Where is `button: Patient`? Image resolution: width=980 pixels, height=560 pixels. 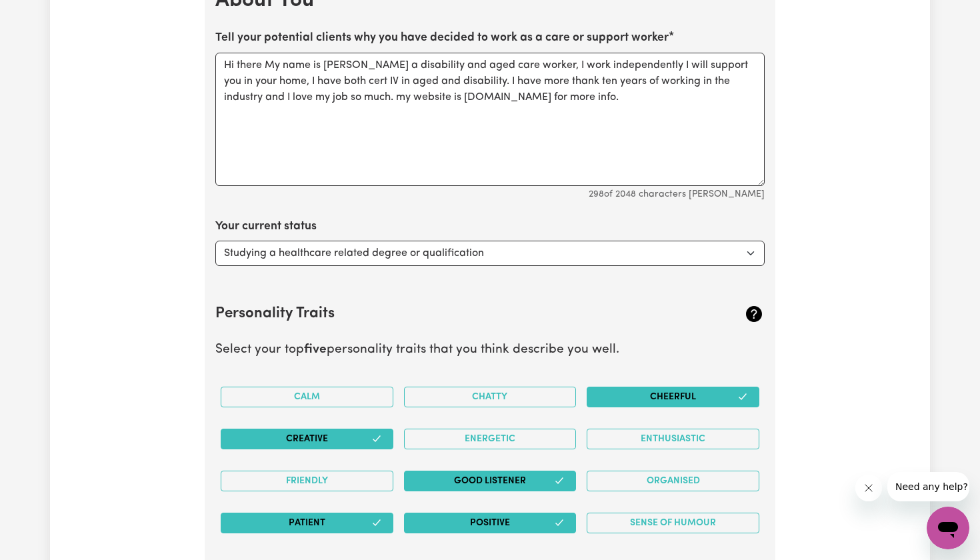
button: Patient is located at coordinates (307, 523).